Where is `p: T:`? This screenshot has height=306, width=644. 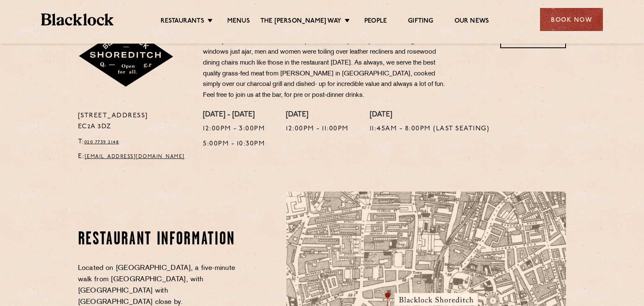 p: T: is located at coordinates (134, 142).